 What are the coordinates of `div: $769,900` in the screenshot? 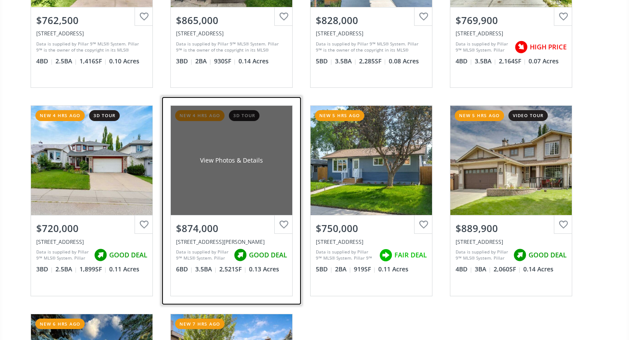 It's located at (511, 20).